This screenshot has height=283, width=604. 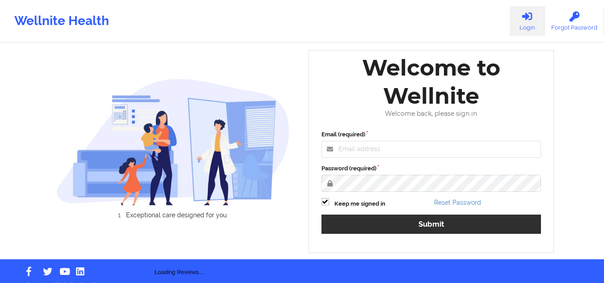 What do you see at coordinates (431, 113) in the screenshot?
I see `div: Welcome back, please sign in` at bounding box center [431, 113].